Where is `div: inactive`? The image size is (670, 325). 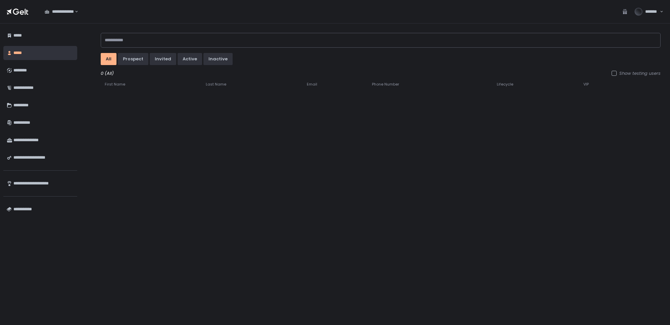
div: inactive is located at coordinates (218, 59).